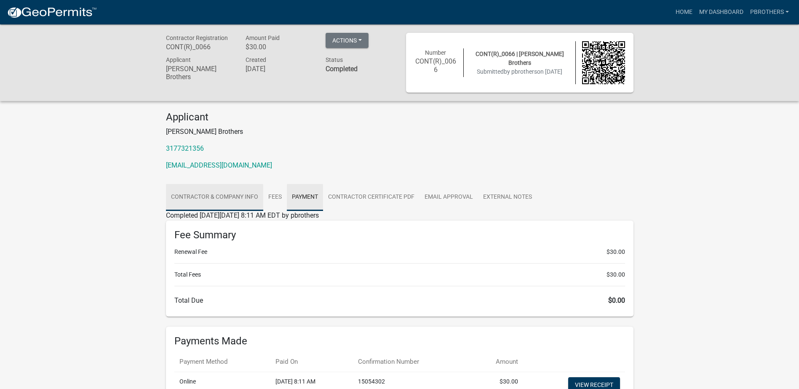 The width and height of the screenshot is (799, 389). I want to click on h6: Payments Made, so click(399, 341).